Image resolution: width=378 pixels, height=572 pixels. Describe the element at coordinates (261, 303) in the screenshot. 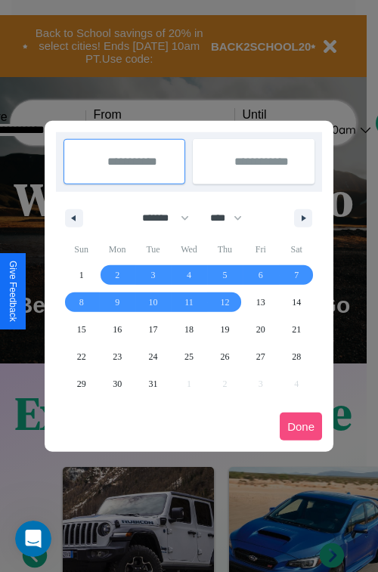

I see `span: 13` at that location.